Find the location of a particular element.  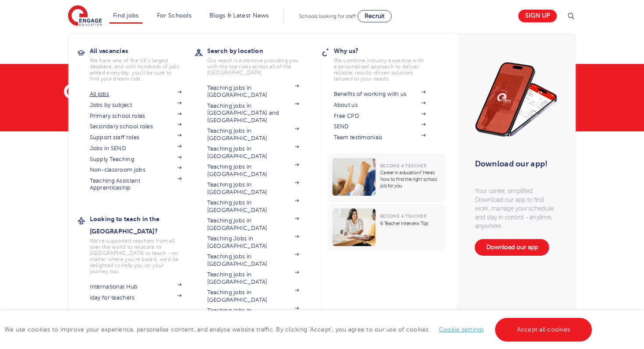

a: iday for teachers is located at coordinates (136, 298).